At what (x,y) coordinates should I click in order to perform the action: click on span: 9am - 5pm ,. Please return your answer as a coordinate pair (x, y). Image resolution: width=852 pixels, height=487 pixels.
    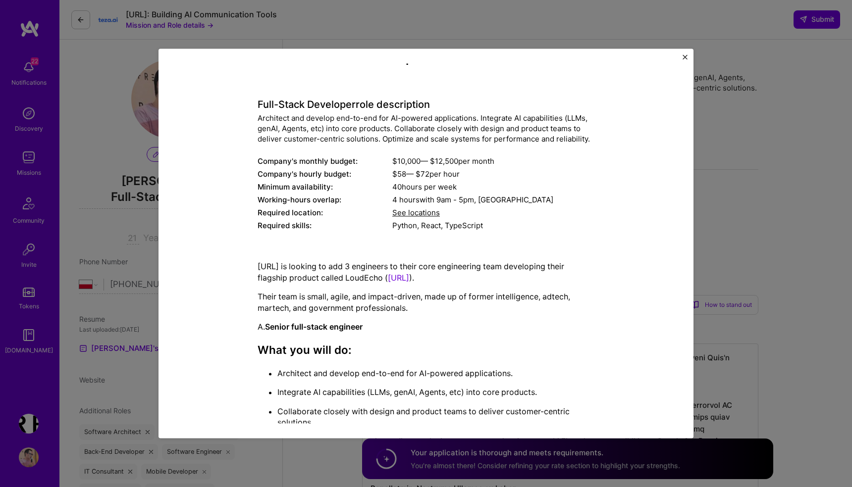
    Looking at the image, I should click on (456, 200).